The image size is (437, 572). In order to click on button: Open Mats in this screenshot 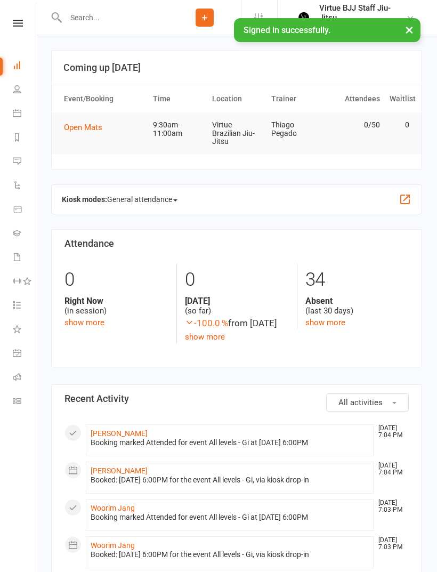, I will do `click(87, 127)`.